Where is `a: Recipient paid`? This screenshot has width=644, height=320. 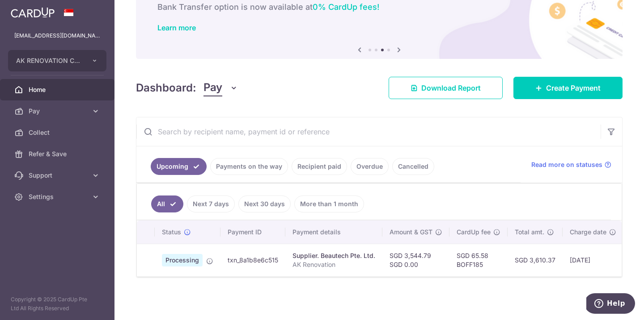 a: Recipient paid is located at coordinates (319, 167).